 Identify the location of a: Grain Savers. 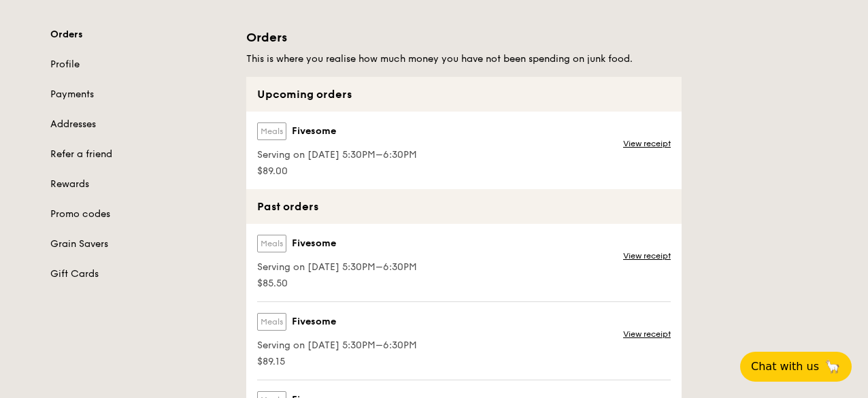
(140, 244).